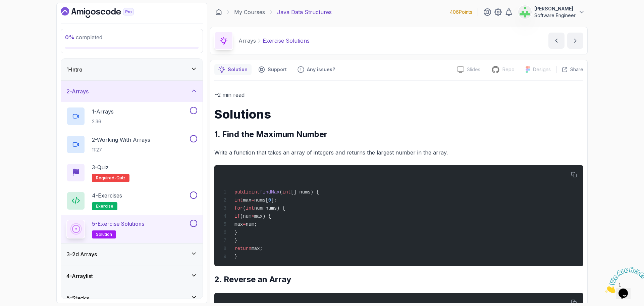 The image size is (644, 306). I want to click on p: Solution, so click(238, 69).